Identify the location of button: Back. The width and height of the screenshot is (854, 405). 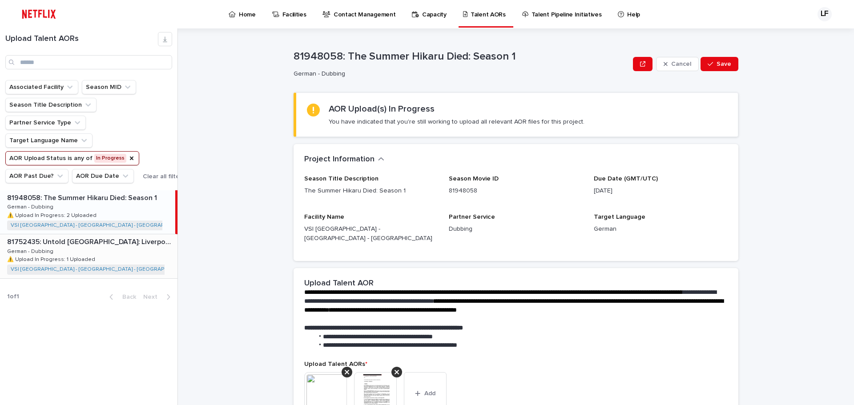
(121, 297).